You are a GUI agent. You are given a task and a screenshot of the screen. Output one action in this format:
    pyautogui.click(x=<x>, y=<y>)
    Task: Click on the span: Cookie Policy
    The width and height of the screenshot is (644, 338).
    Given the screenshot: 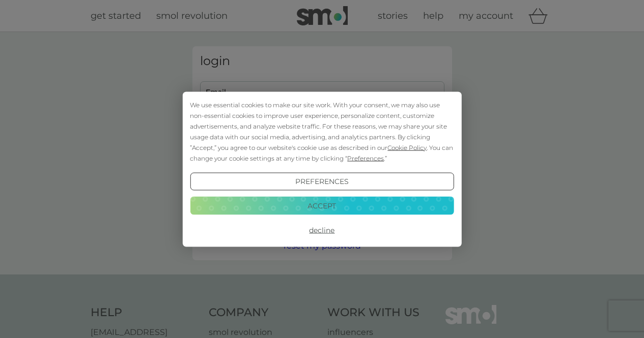 What is the action you would take?
    pyautogui.click(x=407, y=147)
    